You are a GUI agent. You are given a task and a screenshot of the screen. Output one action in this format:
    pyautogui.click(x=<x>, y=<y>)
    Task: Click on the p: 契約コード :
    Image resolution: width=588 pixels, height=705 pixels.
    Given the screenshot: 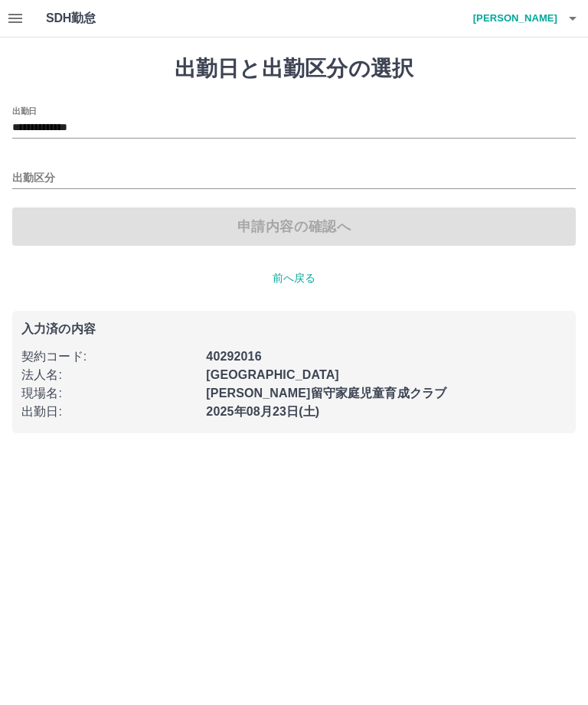 What is the action you would take?
    pyautogui.click(x=109, y=356)
    